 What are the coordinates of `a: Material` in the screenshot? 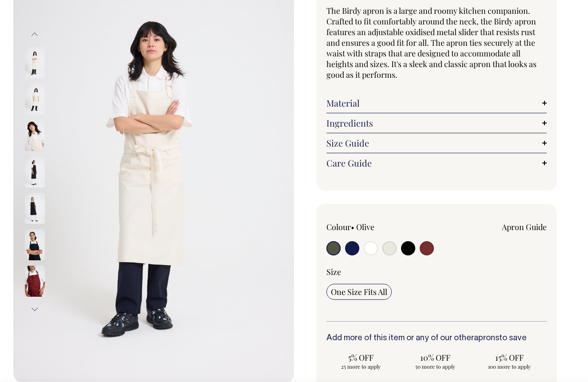 It's located at (437, 103).